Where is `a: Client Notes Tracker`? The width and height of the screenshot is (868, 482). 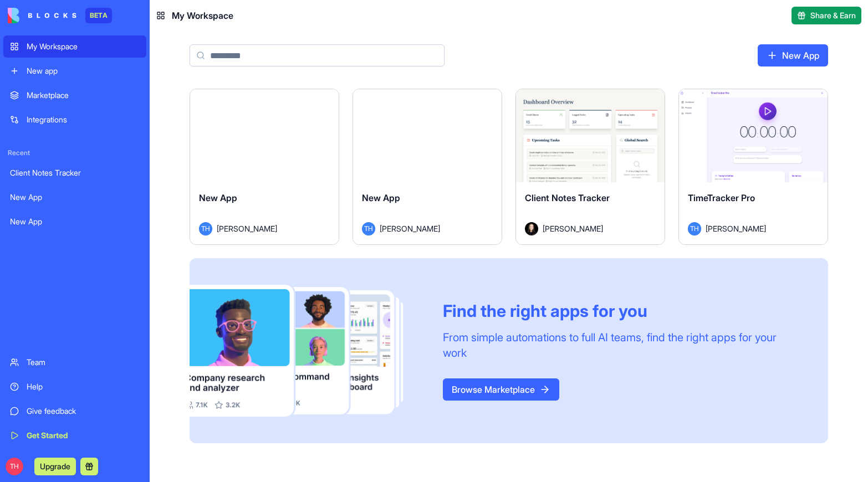
a: Client Notes Tracker is located at coordinates (75, 173).